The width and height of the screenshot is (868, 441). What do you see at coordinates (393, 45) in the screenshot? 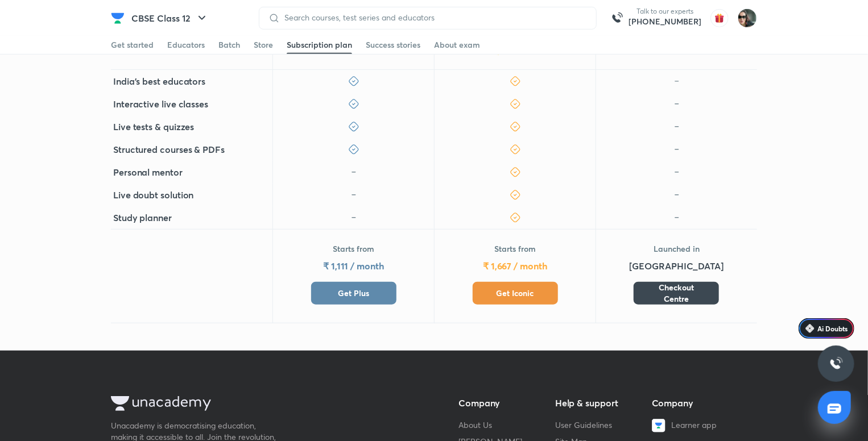
I see `a: Success stories` at bounding box center [393, 45].